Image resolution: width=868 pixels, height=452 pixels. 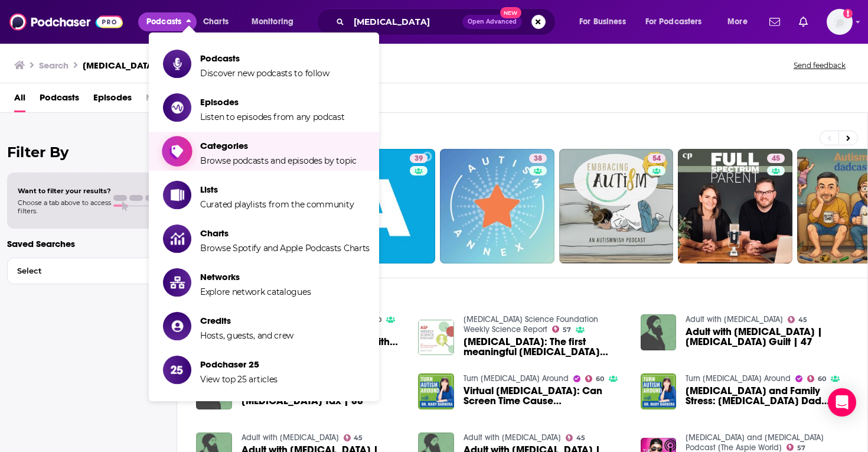 What do you see at coordinates (492, 22) in the screenshot?
I see `span: Open Advanced` at bounding box center [492, 22].